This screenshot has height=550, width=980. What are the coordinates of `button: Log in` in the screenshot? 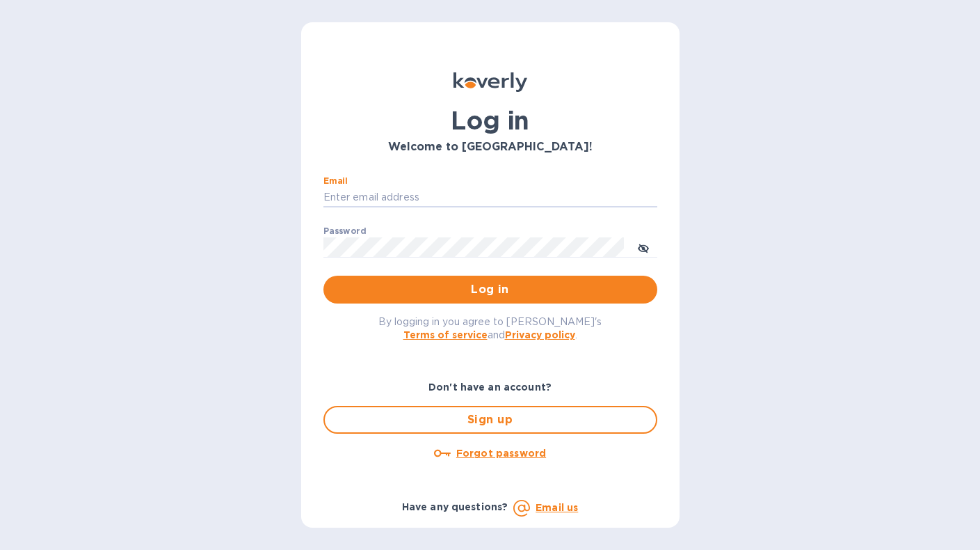 It's located at (490, 289).